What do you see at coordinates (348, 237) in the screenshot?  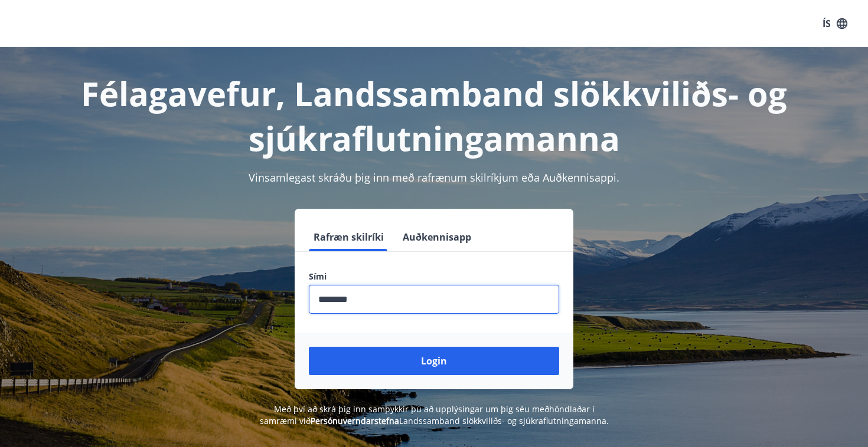 I see `button: Rafræn skilríki` at bounding box center [348, 237].